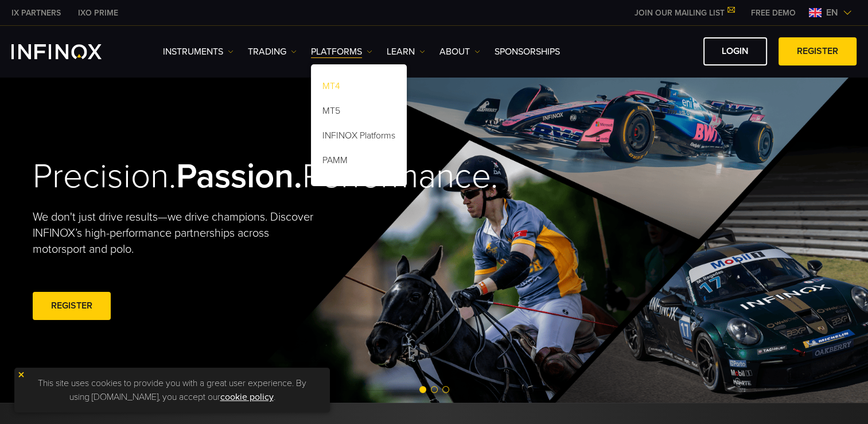 This screenshot has height=424, width=868. I want to click on h2: Precision. Performance., so click(213, 176).